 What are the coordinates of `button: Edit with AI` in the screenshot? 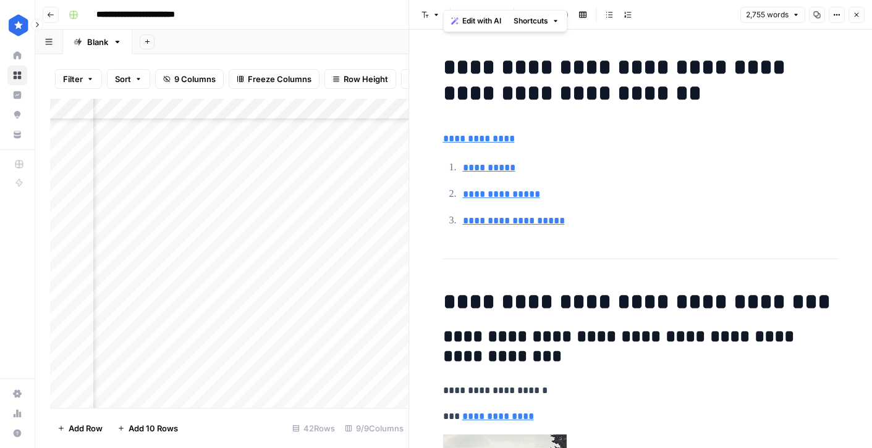 It's located at (476, 21).